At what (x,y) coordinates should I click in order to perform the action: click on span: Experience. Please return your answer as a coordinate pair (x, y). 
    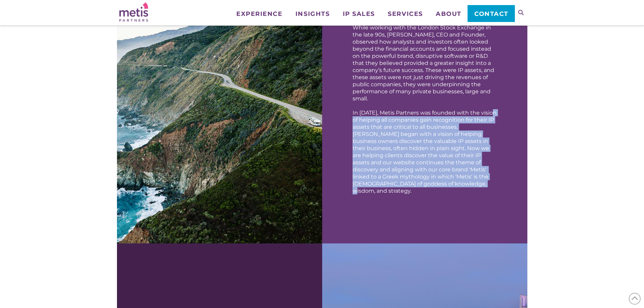
    Looking at the image, I should click on (259, 14).